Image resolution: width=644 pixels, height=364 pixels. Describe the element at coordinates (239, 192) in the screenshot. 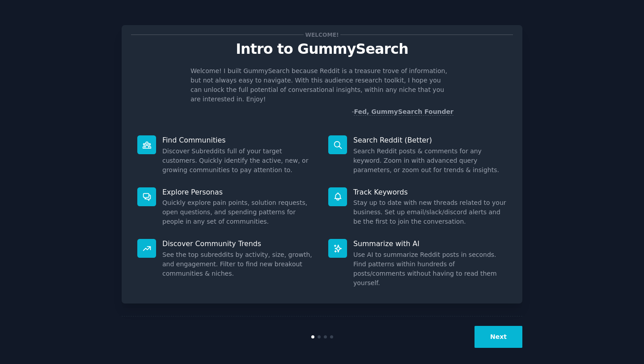

I see `p: Explore Personas` at that location.